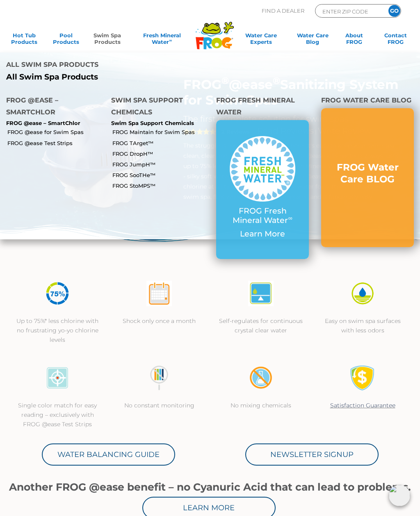  Describe the element at coordinates (362, 405) in the screenshot. I see `a: Satisfaction Guarantee` at that location.